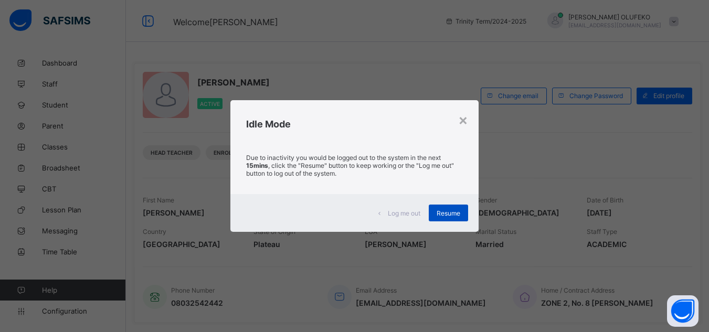 The height and width of the screenshot is (332, 709). I want to click on span: Resume, so click(448, 213).